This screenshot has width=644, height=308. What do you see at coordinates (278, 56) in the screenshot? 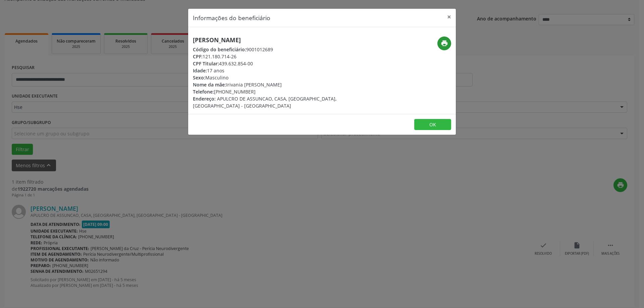
I see `div: 121.180.714-26` at bounding box center [278, 56].